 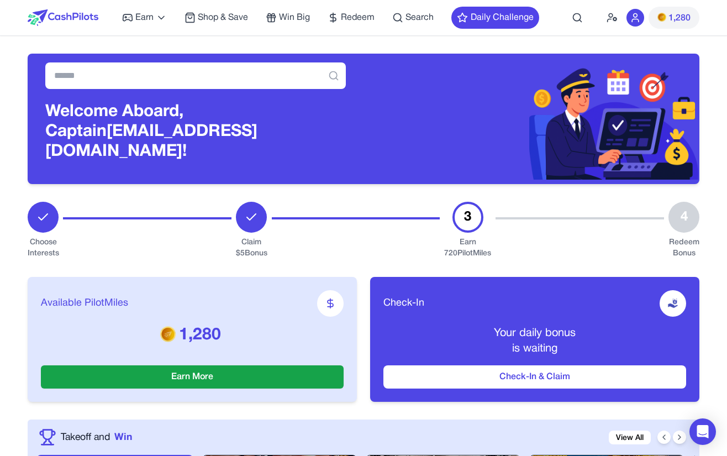 What do you see at coordinates (531, 119) in the screenshot?
I see `img: Header decoration` at bounding box center [531, 119].